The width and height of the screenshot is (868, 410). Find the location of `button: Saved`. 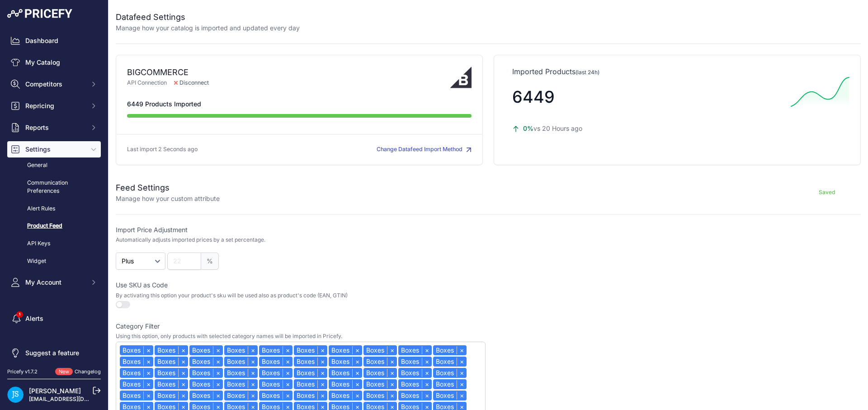

button: Saved is located at coordinates (827, 192).